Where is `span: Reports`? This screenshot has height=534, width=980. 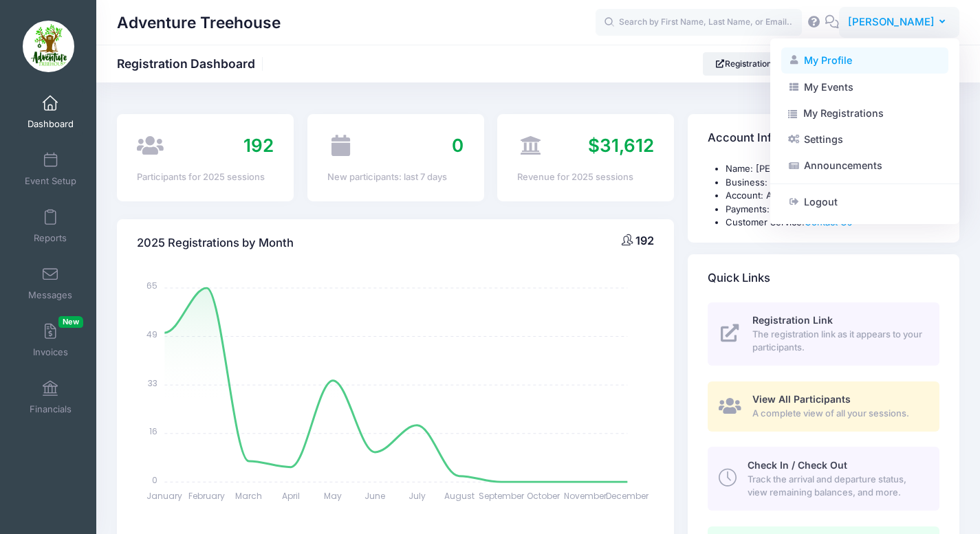 span: Reports is located at coordinates (50, 238).